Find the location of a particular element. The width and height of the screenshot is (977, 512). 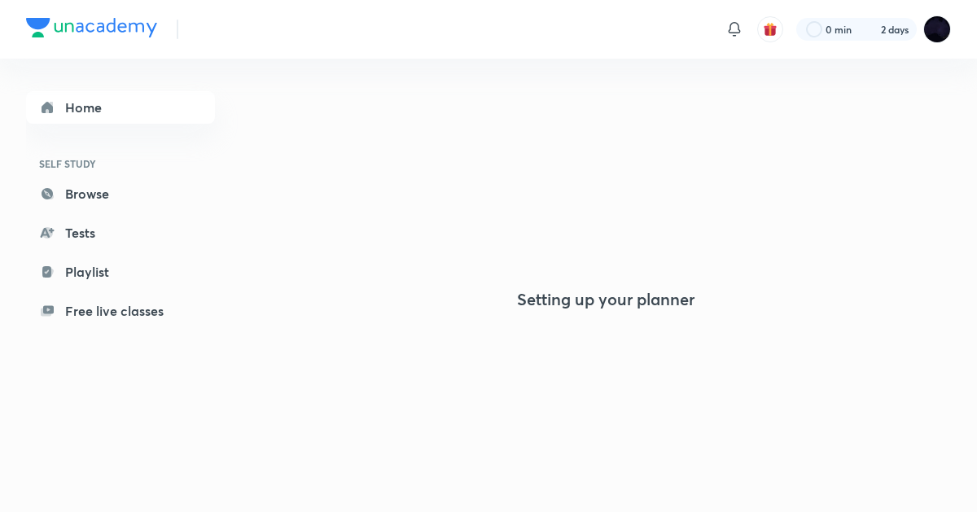

a: Tests is located at coordinates (120, 233).